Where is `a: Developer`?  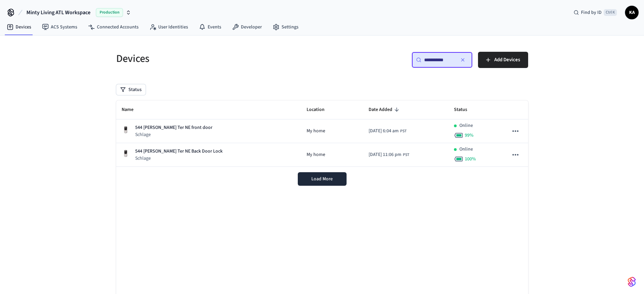 a: Developer is located at coordinates (247, 27).